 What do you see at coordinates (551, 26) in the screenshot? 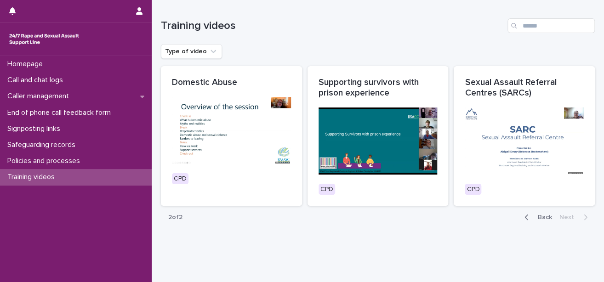
I see `div: Search` at bounding box center [551, 26].